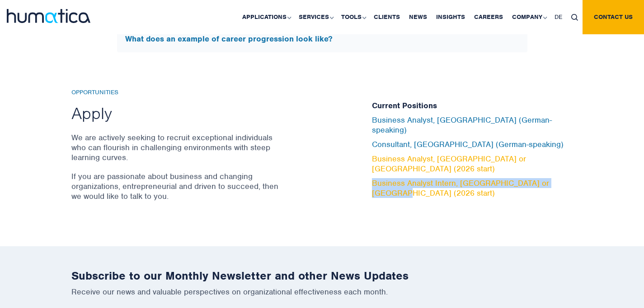  Describe the element at coordinates (176, 187) in the screenshot. I see `p: If you are passionate about business and changing organizations, entrepreneurial and driven to su...` at that location.